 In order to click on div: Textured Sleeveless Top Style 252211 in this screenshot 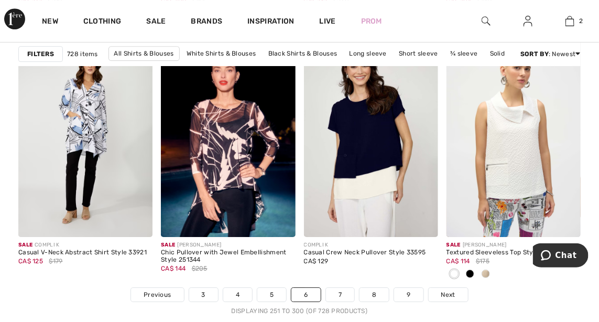, I will do `click(514, 253)`.